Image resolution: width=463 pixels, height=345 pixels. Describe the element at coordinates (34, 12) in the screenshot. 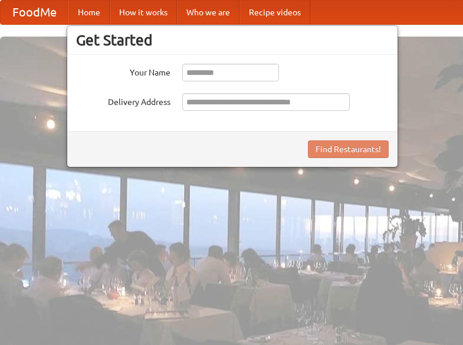

I see `a: FoodMe` at that location.